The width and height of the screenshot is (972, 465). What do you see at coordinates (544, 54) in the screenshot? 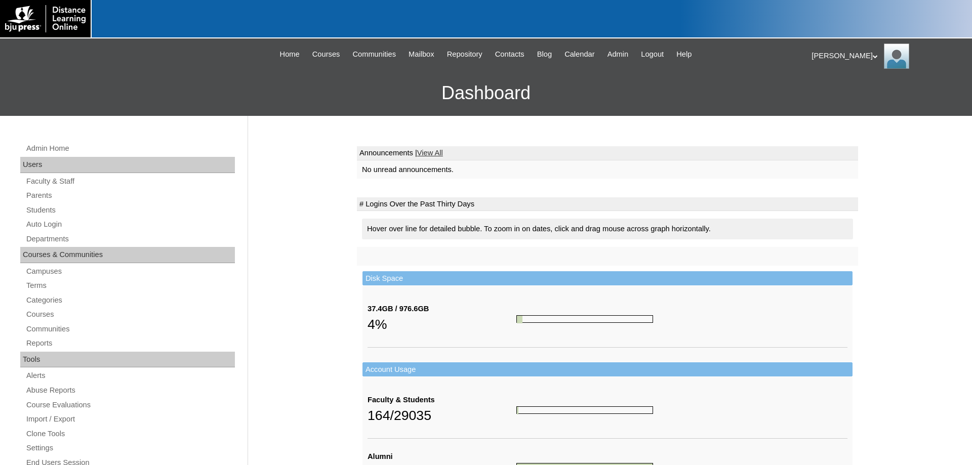
I see `span: Blog` at bounding box center [544, 54].